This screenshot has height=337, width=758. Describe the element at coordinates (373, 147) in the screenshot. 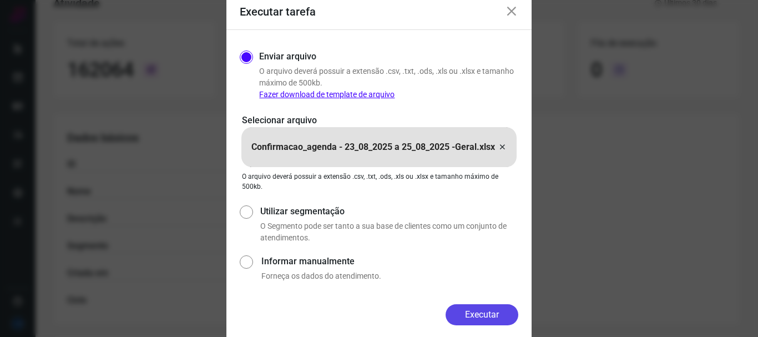

I see `p: Confirmacao_agenda - 23_08_2025 a 25_08_2025 -Geral.xlsx` at that location.